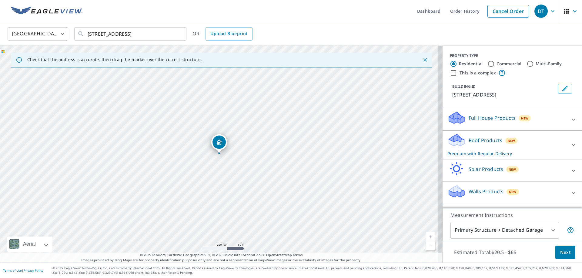  What do you see at coordinates (222, 34) in the screenshot?
I see `div: OR` at bounding box center [222, 34].